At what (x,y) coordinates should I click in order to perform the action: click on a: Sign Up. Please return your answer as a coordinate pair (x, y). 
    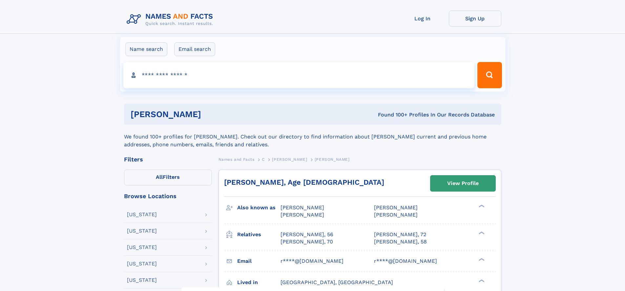
    Looking at the image, I should click on (475, 18).